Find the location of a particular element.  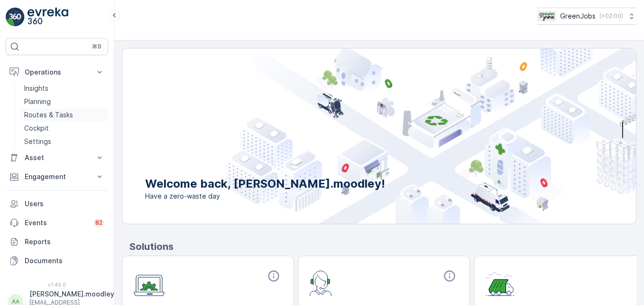

p: GreenJobs is located at coordinates (578, 16).